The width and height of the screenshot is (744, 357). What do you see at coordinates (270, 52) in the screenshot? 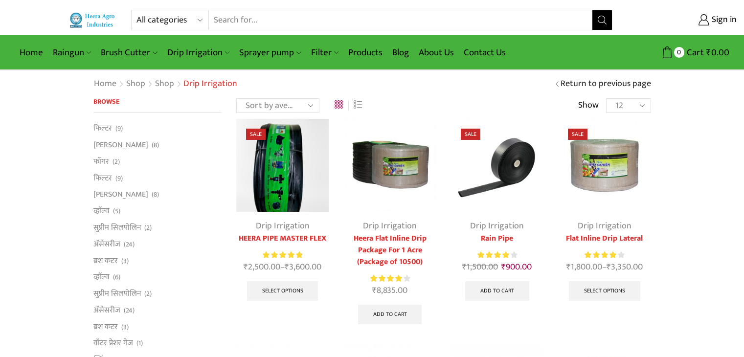
I see `a: Sprayer pump` at bounding box center [270, 52].